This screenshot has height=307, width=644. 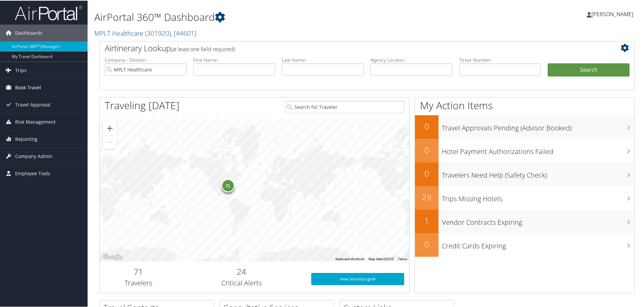 I want to click on h2: Airtinerary Lookup, so click(x=345, y=47).